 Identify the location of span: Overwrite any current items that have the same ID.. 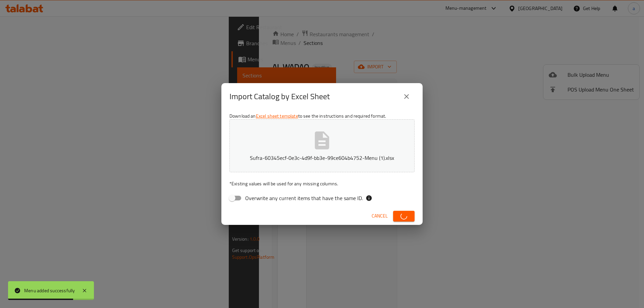
(304, 198).